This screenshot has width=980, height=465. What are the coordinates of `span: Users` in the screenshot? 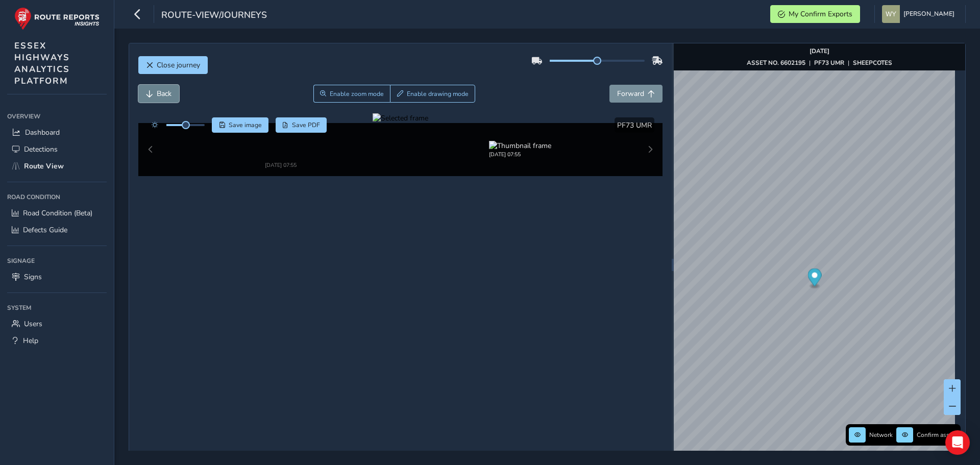 It's located at (33, 323).